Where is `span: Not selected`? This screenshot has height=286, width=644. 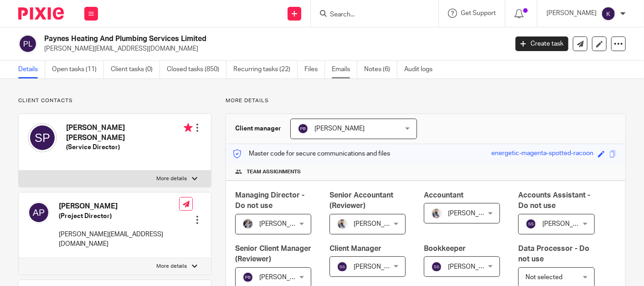
span: Not selected is located at coordinates (543, 277).